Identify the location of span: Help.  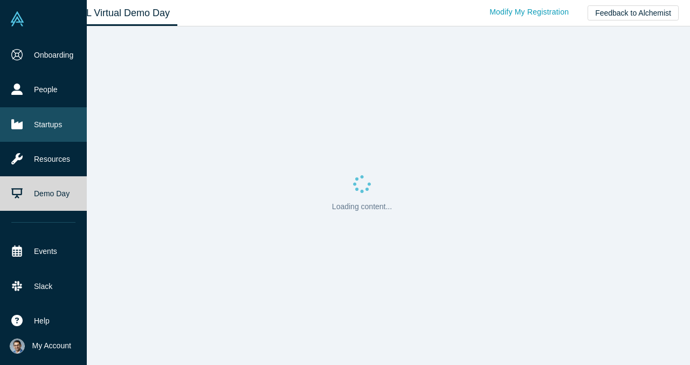
(42, 321).